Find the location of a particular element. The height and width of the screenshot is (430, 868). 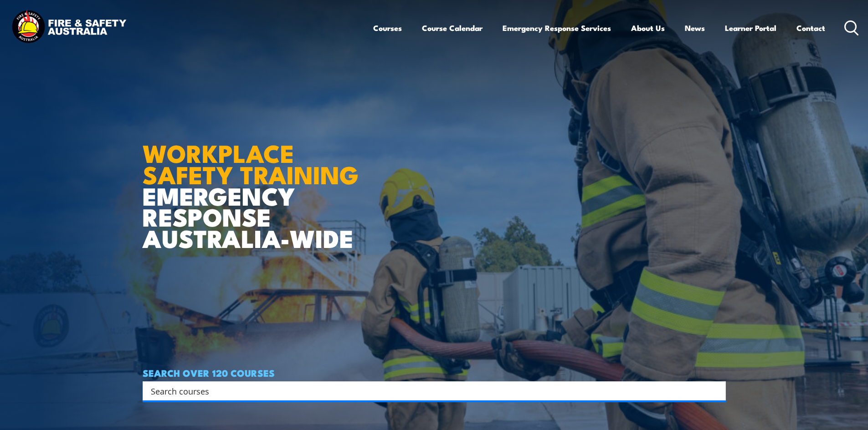

form: Search form is located at coordinates (430, 391).